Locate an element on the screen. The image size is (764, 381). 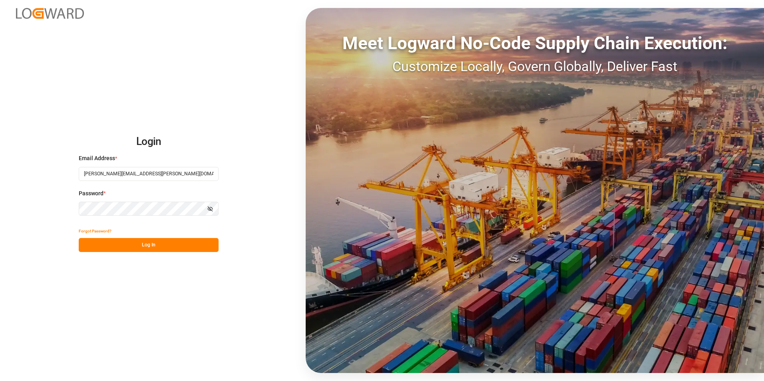
div: Meet Logward No-Code Supply Chain Execution: is located at coordinates (534, 43).